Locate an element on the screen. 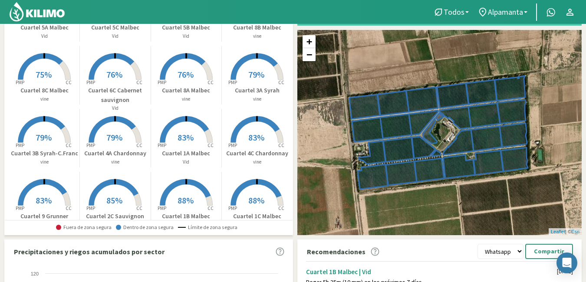  a: Zoom in is located at coordinates (309, 42).